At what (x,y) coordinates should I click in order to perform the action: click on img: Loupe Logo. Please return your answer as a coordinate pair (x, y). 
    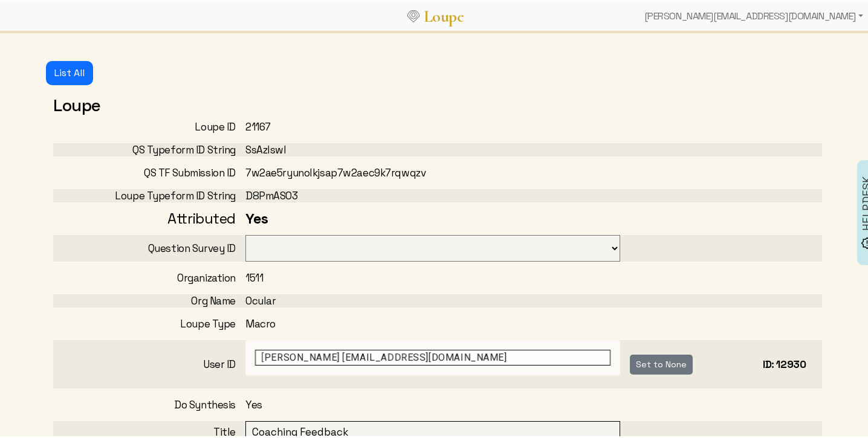
    Looking at the image, I should click on (414, 14).